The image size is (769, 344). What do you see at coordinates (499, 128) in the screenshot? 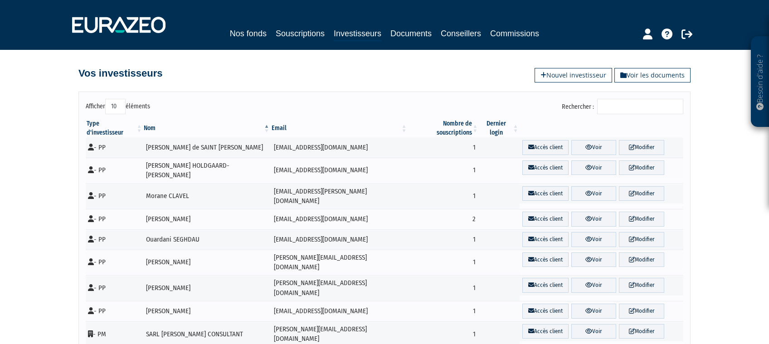
I see `th: Dernier login : activer pour trier la colonne par ordre croissant` at bounding box center [499, 128].